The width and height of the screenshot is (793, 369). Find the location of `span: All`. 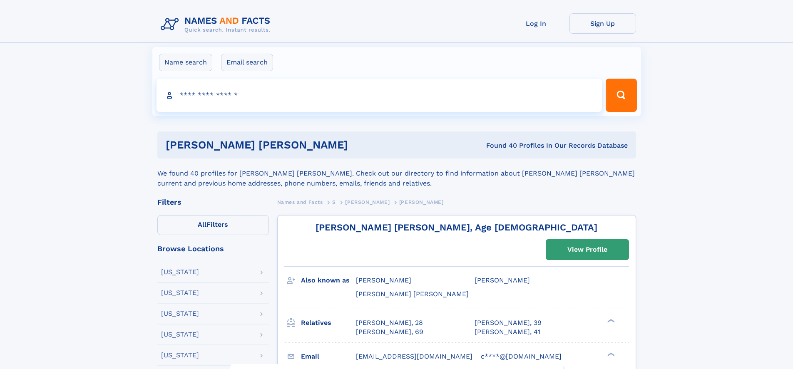

span: All is located at coordinates (202, 224).